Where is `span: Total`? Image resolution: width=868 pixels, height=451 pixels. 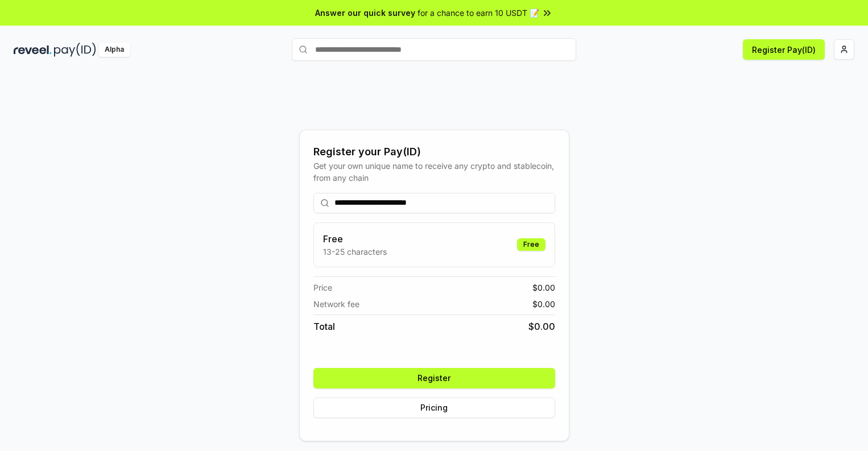
span: Total is located at coordinates (325, 326).